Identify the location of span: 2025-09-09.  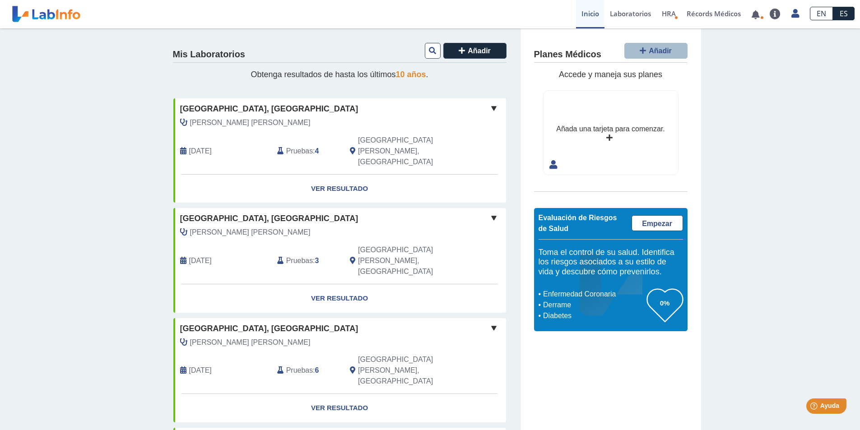
(200, 151).